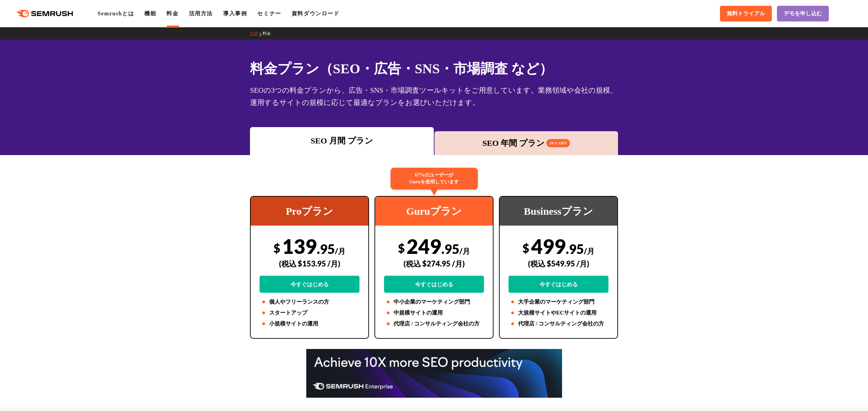 This screenshot has width=868, height=411. I want to click on div: Proプラン, so click(309, 211).